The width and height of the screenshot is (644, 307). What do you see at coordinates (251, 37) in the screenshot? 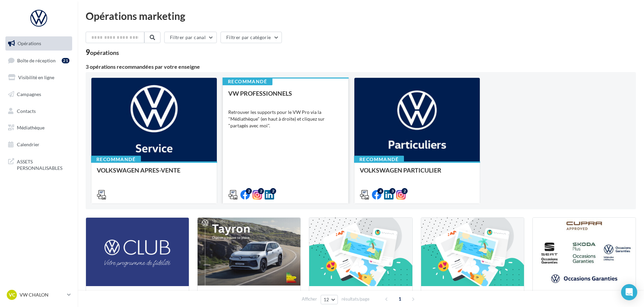
I see `button: Filtrer par catégorie` at bounding box center [251, 37].